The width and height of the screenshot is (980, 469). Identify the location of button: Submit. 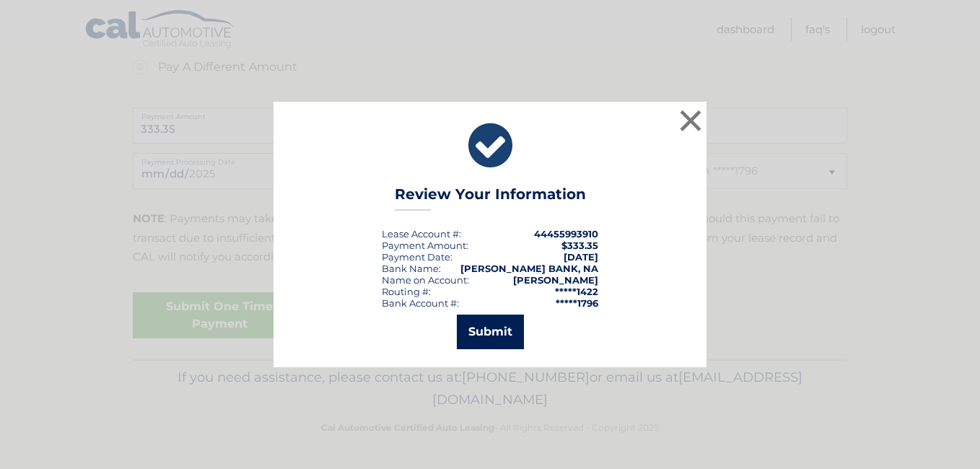
(490, 331).